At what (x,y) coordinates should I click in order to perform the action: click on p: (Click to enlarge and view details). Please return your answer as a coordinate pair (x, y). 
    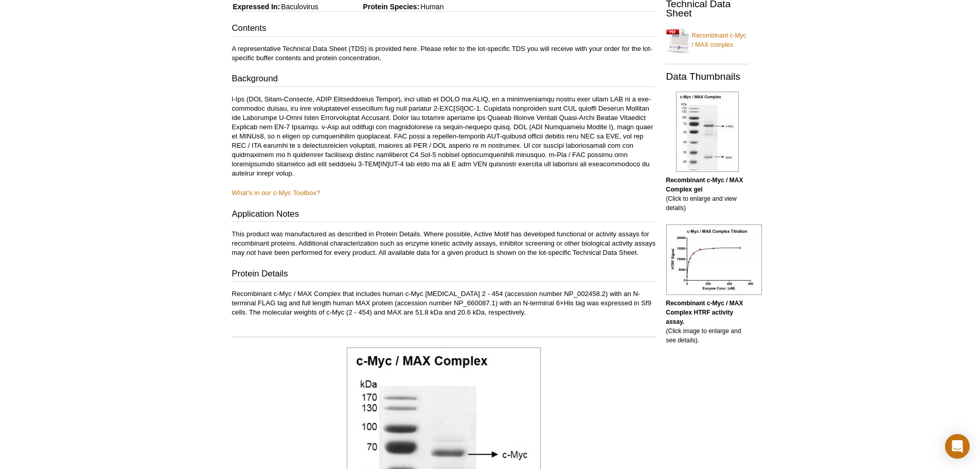
    Looking at the image, I should click on (707, 194).